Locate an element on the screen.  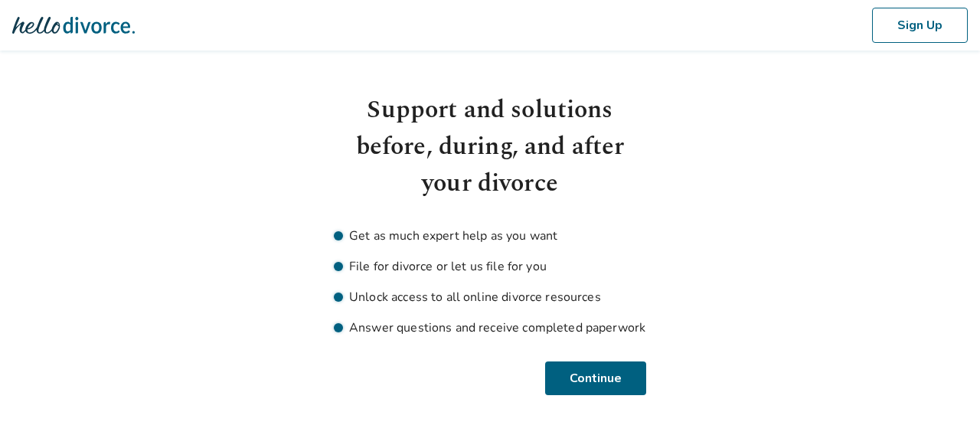
img: Hello Divorce Logo is located at coordinates (73, 25).